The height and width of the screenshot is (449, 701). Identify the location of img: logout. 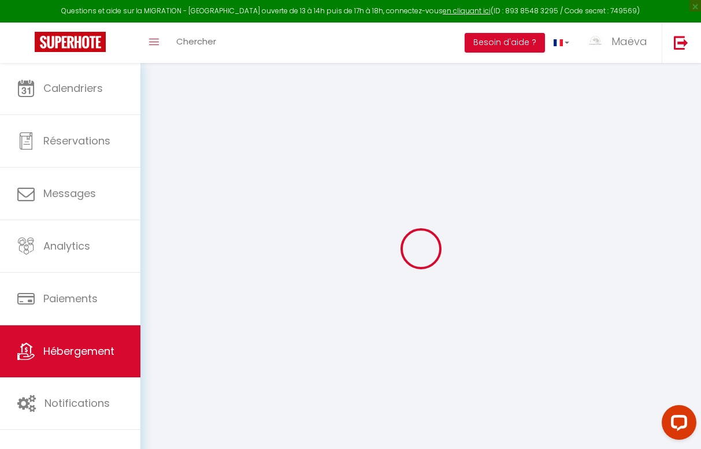
(681, 42).